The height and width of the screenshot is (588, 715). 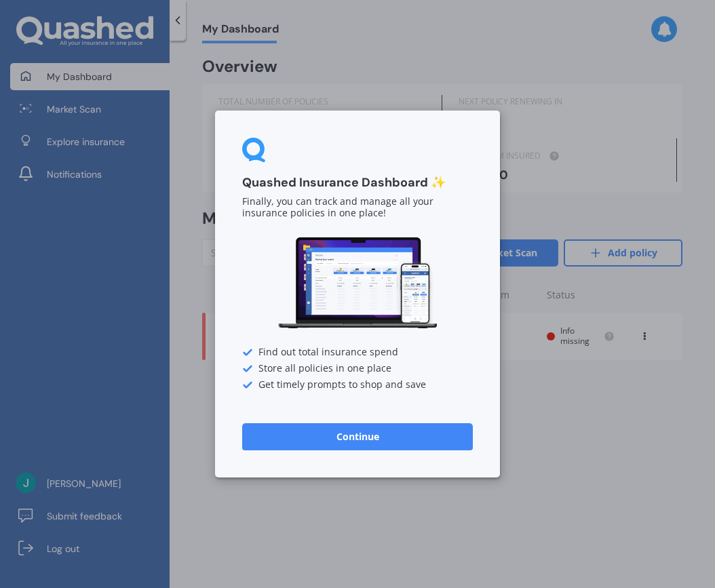 I want to click on p: Finally, you can track and manage all your insurance policies in one place!, so click(x=358, y=208).